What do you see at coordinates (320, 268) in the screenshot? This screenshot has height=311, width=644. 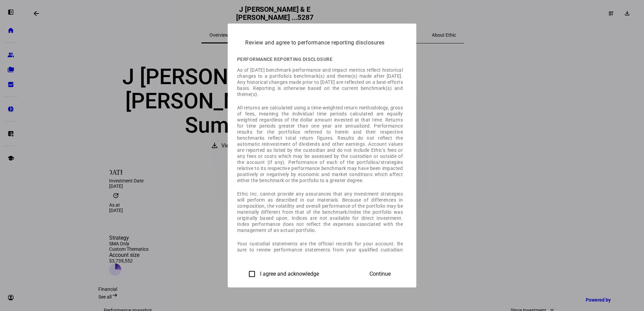 I see `p: Your custodial statements are the official records for your account. Be sure to review performanc...` at bounding box center [320, 268].